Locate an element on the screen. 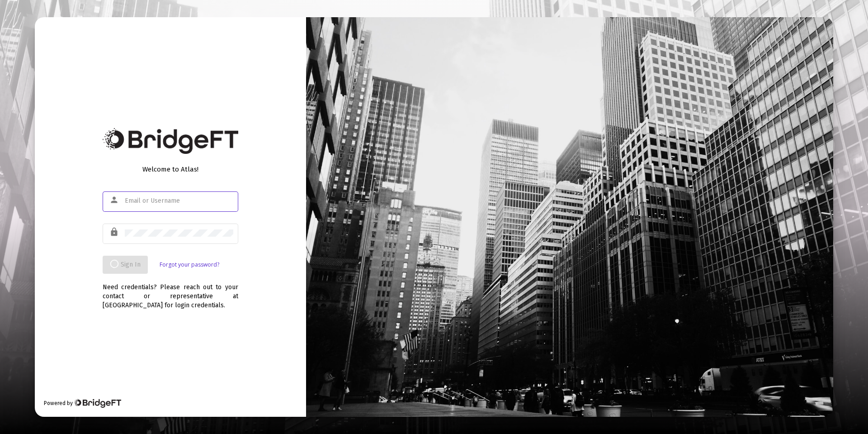  a: Forgot your password? is located at coordinates (190, 264).